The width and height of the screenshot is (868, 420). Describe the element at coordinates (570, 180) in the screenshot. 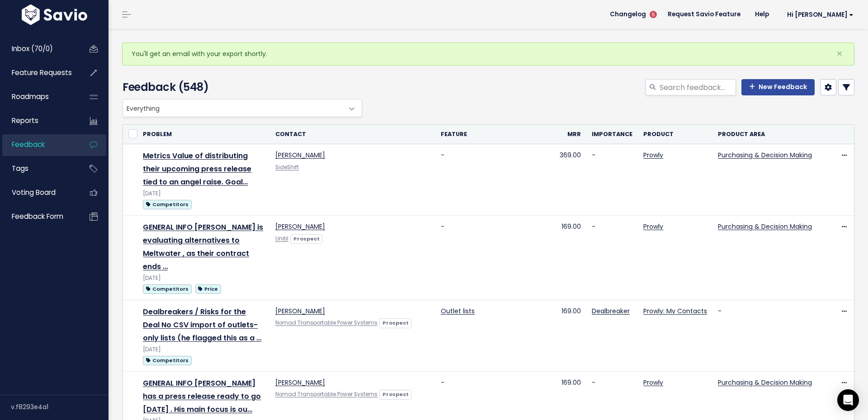

I see `td: 369.00` at that location.